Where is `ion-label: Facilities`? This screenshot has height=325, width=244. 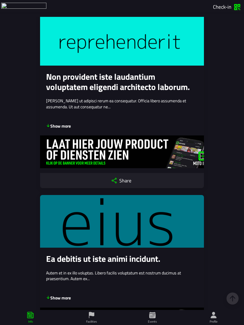
ion-label: Facilities is located at coordinates (91, 321).